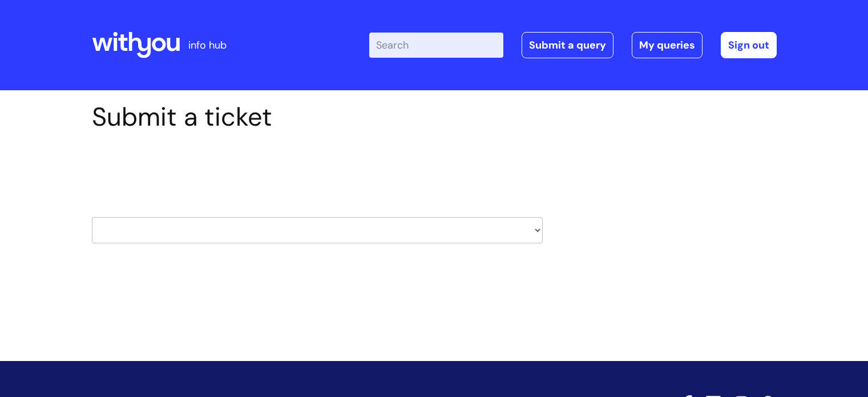 This screenshot has width=868, height=397. Describe the element at coordinates (207, 45) in the screenshot. I see `p: info hub` at that location.